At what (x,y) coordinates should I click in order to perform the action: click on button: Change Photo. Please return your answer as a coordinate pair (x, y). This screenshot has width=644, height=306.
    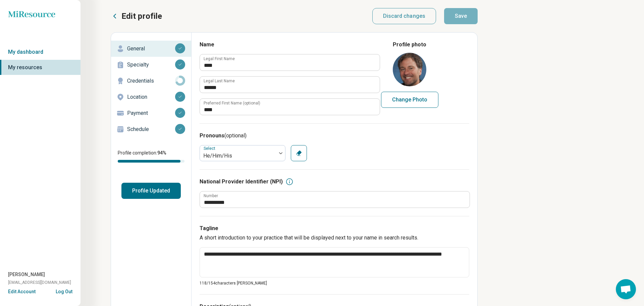
    Looking at the image, I should click on (409, 99).